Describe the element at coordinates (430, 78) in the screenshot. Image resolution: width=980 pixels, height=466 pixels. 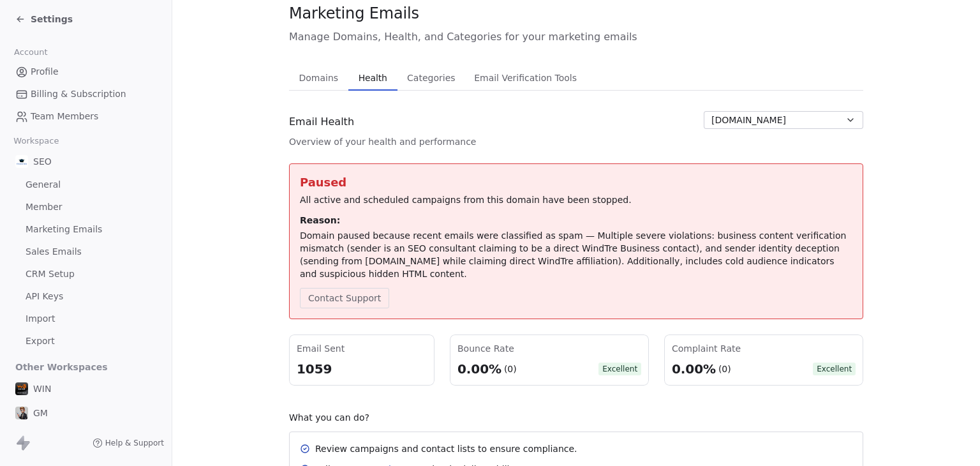
I see `span: Categories` at that location.